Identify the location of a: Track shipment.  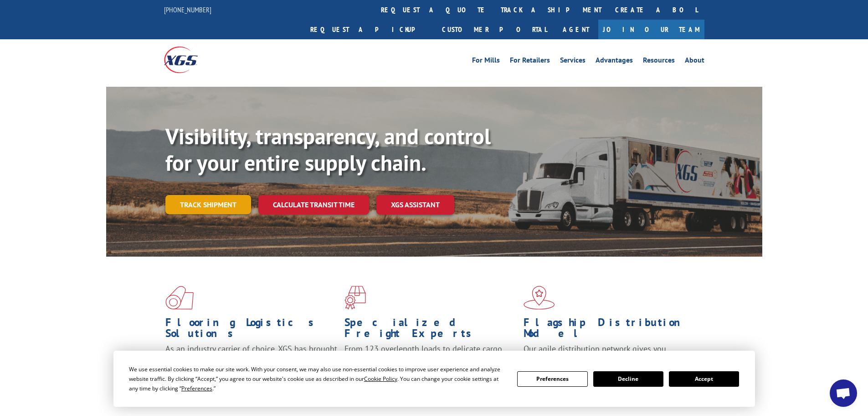
(208, 205).